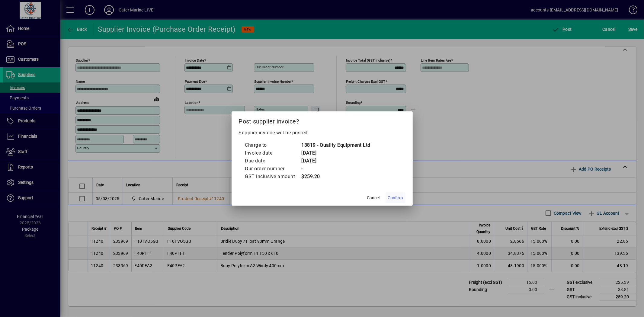 The image size is (644, 317). What do you see at coordinates (273, 169) in the screenshot?
I see `td: Our order number` at bounding box center [273, 169].